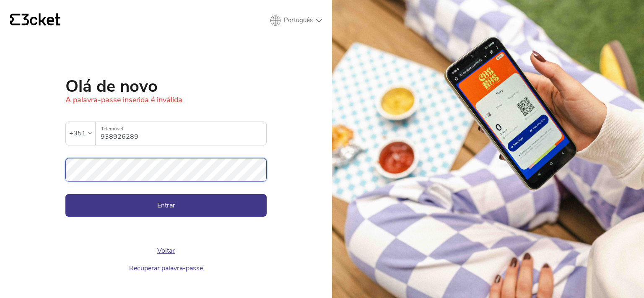 This screenshot has width=644, height=298. I want to click on h1: Olá de novo, so click(166, 87).